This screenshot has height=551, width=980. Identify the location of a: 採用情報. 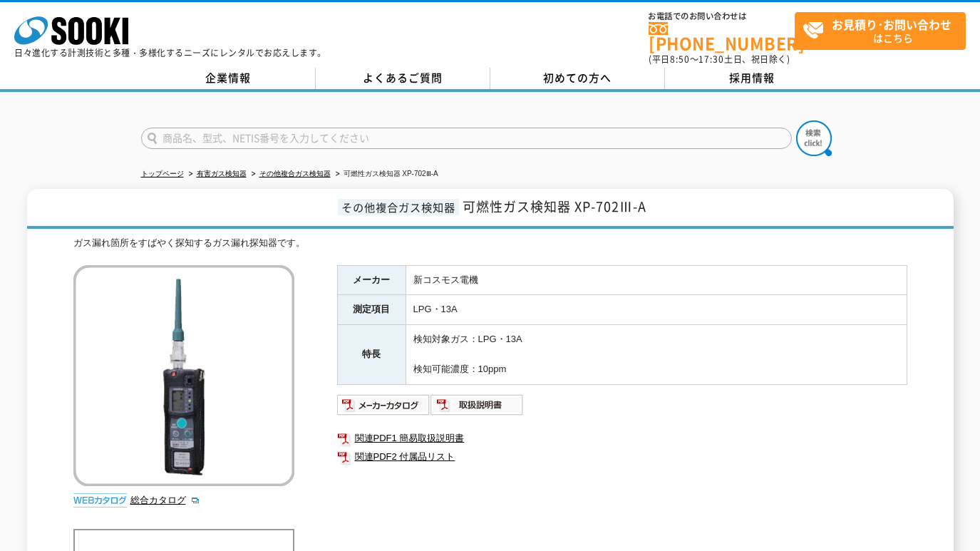
(751, 78).